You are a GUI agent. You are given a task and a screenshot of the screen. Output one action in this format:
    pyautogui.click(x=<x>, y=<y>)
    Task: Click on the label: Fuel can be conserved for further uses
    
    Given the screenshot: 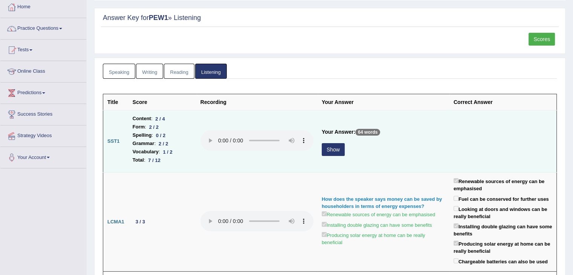 What is the action you would take?
    pyautogui.click(x=501, y=199)
    